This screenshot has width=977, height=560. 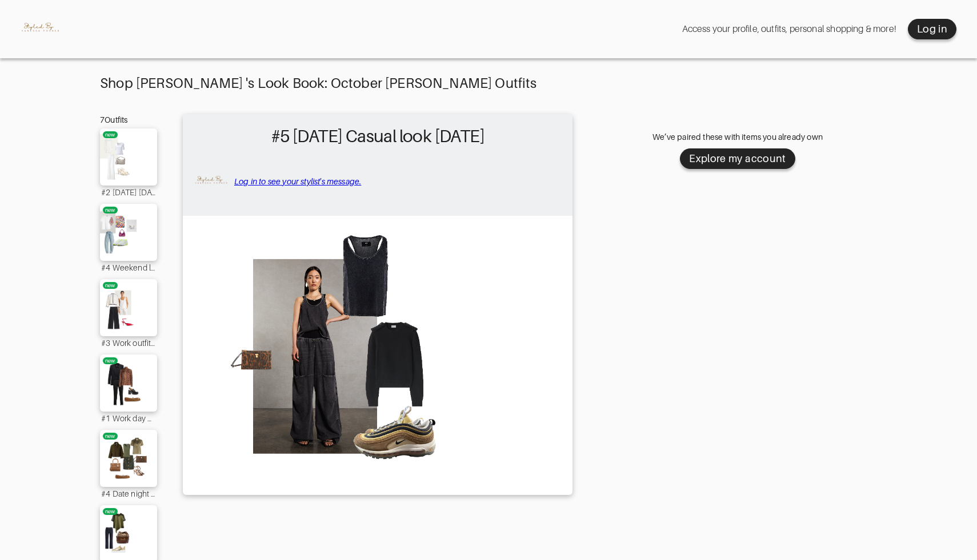 What do you see at coordinates (378, 354) in the screenshot?
I see `img: Outfit #5 Sunday Casual look October 5th` at bounding box center [378, 354].